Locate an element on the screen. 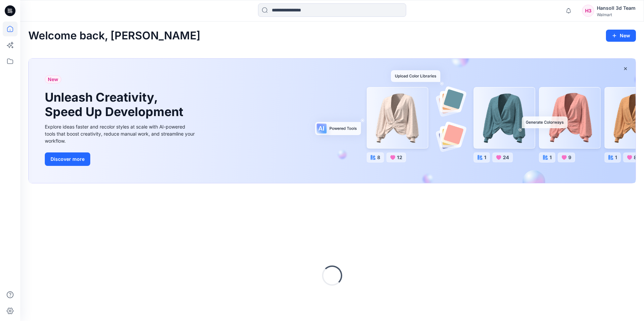  span: New is located at coordinates (53, 79).